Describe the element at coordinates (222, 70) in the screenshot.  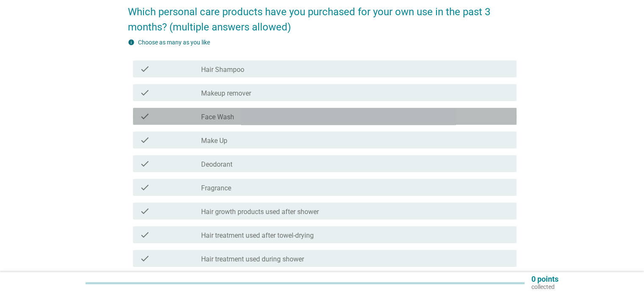
I see `label: Hair Shampoo` at that location.